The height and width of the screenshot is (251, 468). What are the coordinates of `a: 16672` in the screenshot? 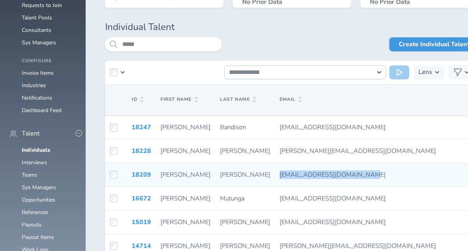 It's located at (141, 198).